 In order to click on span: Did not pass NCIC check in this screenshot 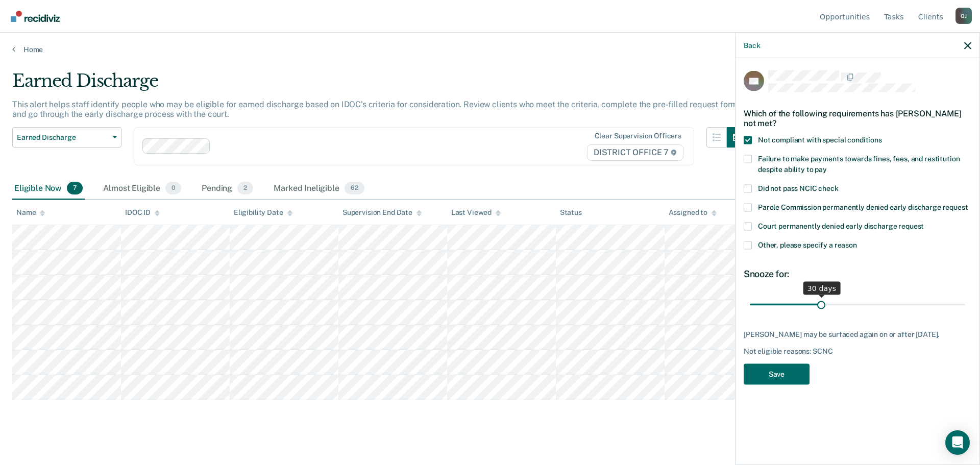, I will do `click(798, 188)`.